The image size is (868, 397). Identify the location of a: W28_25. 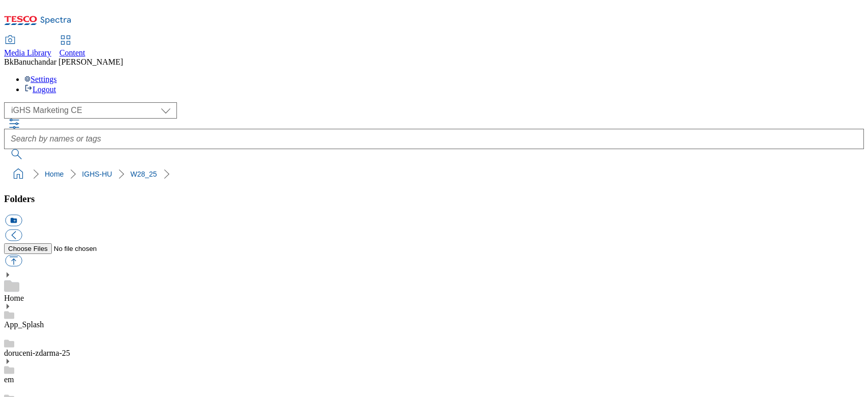
(143, 174).